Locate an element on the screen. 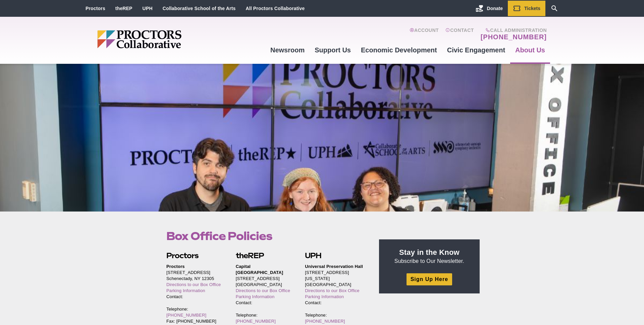  a: About Us is located at coordinates (530, 50).